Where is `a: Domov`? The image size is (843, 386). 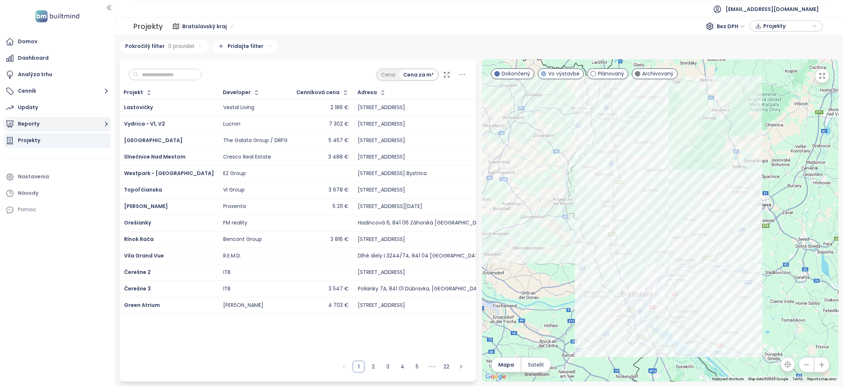
a: Domov is located at coordinates (57, 42).